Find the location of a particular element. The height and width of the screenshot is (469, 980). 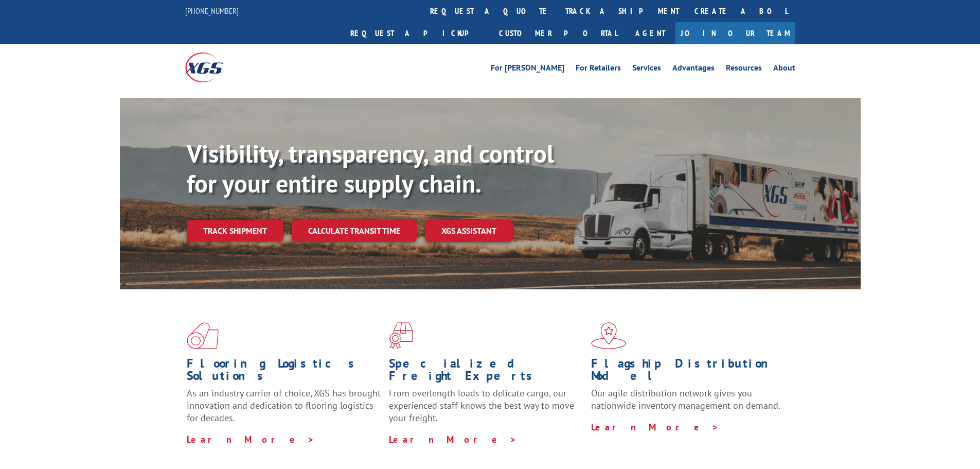

a: Customer Portal is located at coordinates (559, 33).